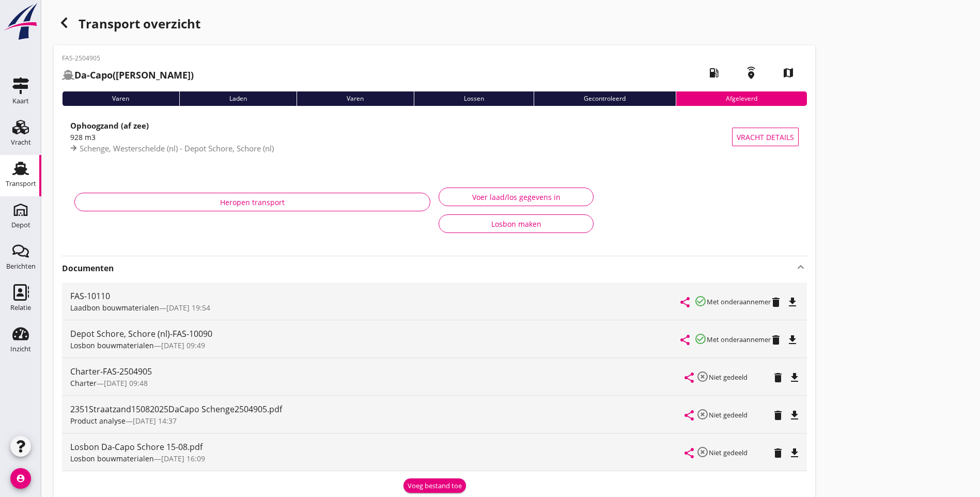  I want to click on div: Transport, so click(21, 183).